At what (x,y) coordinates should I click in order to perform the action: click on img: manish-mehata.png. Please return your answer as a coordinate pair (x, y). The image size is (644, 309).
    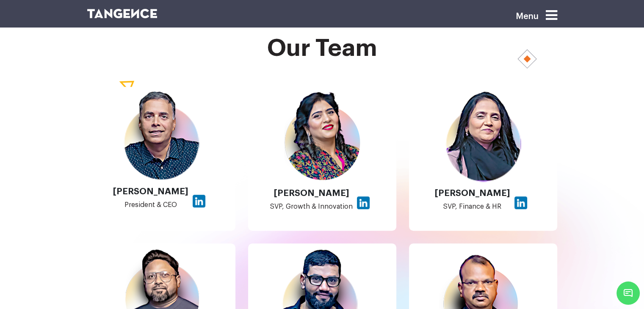
    Looking at the image, I should click on (161, 136).